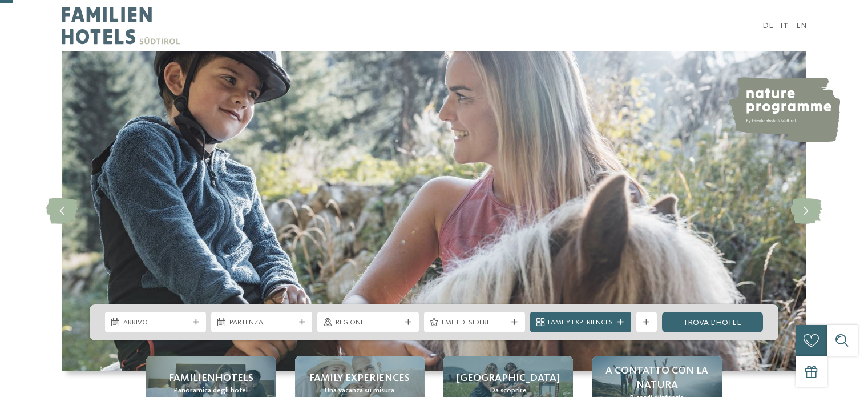 The image size is (868, 397). Describe the element at coordinates (783, 110) in the screenshot. I see `a: nature programme by Familienhotels Südtirol` at that location.